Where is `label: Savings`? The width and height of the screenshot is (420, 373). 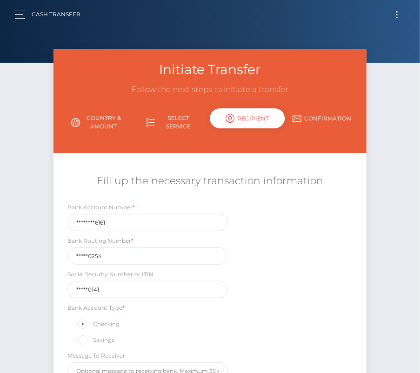
label: Savings is located at coordinates (95, 340).